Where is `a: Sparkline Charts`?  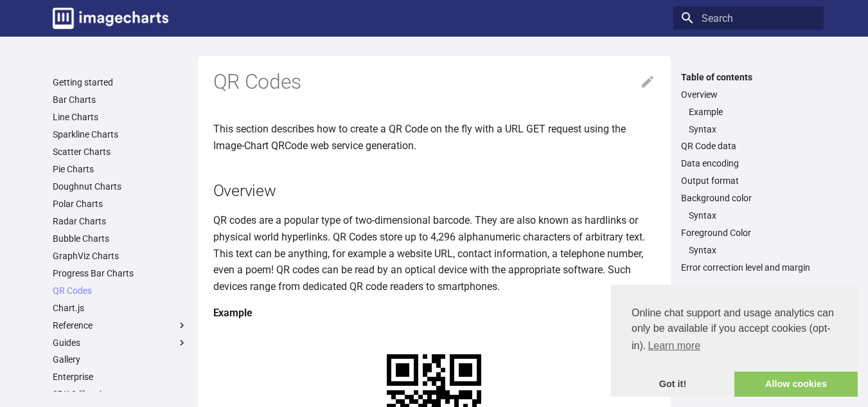 a: Sparkline Charts is located at coordinates (120, 135).